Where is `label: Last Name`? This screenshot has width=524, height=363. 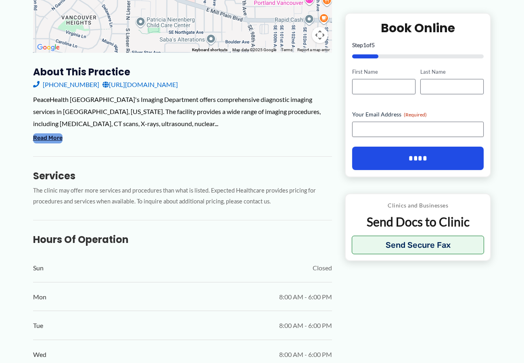
label: Last Name is located at coordinates (452, 72).